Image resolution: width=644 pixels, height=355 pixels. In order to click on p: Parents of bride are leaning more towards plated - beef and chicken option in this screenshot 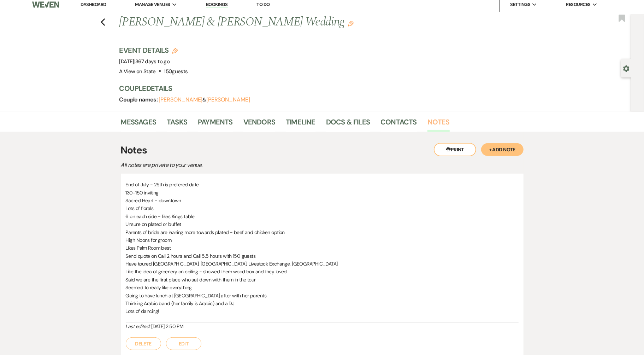, I will do `click(322, 232)`.